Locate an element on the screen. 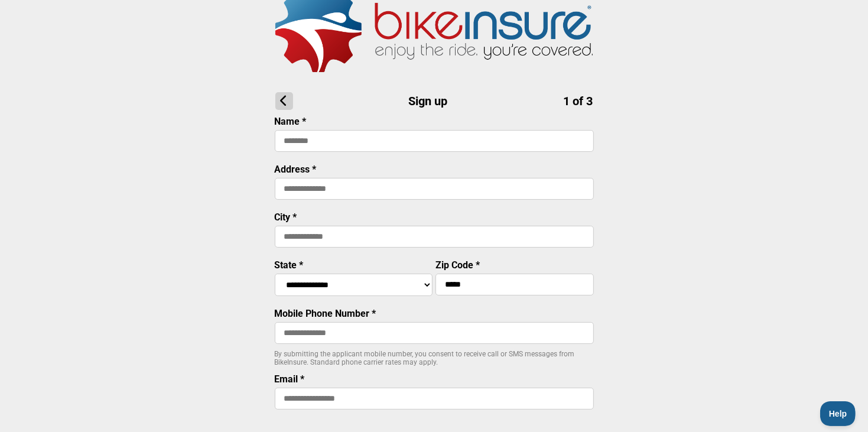  span: 1 of 3 is located at coordinates (578, 101).